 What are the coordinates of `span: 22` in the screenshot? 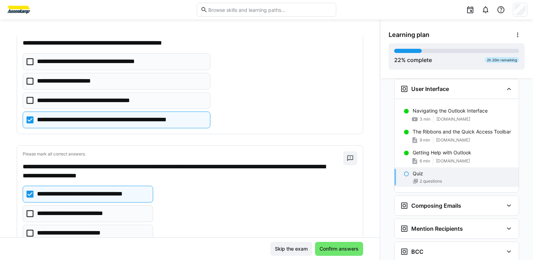 It's located at (397, 60).